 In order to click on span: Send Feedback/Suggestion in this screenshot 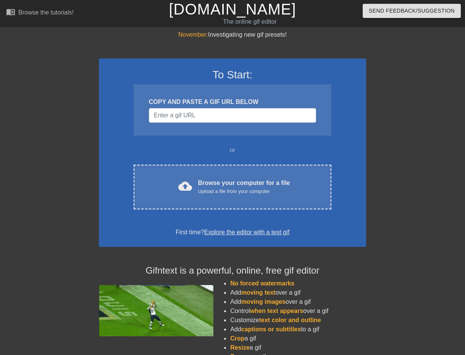, I will do `click(411, 11)`.